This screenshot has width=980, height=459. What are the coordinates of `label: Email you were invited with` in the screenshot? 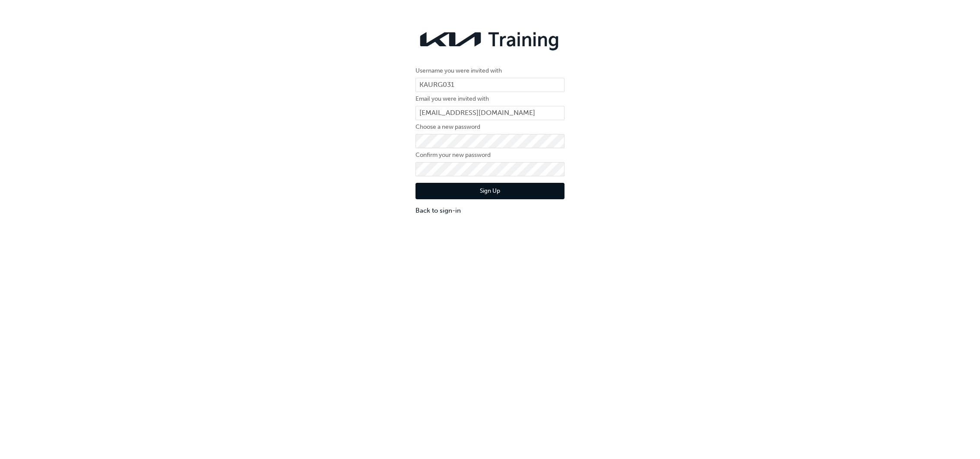 It's located at (490, 99).